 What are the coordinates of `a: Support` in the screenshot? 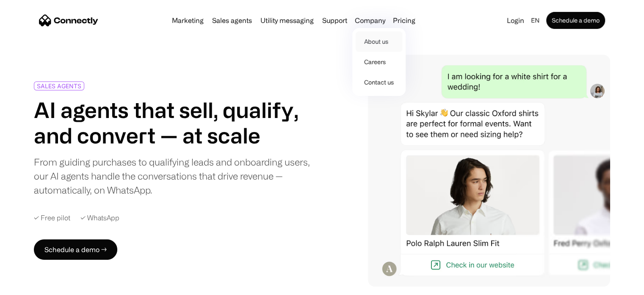 It's located at (335, 20).